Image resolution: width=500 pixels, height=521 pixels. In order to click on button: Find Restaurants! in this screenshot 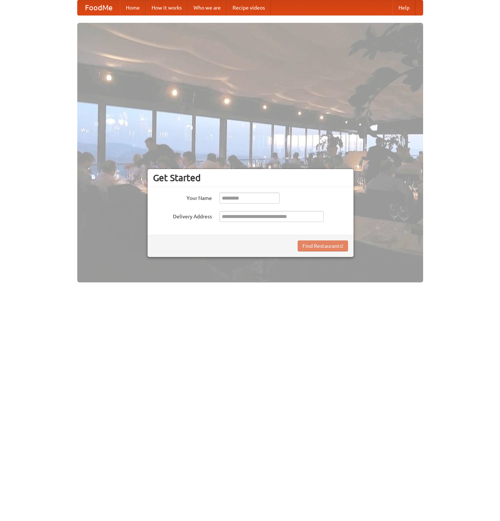, I will do `click(323, 246)`.